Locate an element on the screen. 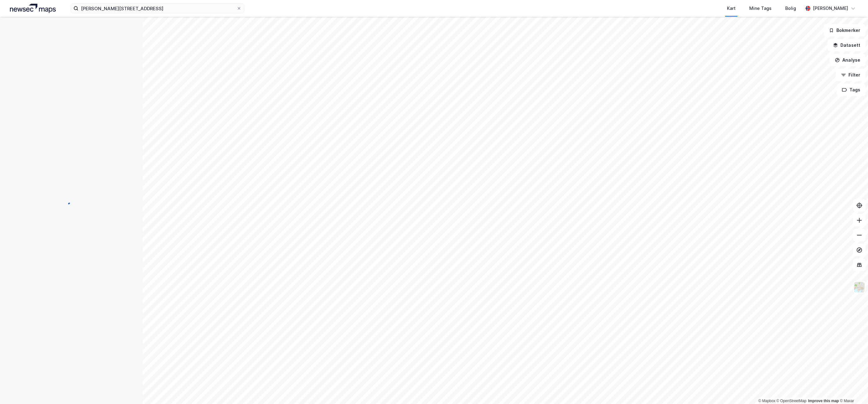 The image size is (868, 404). div: Mine Tags is located at coordinates (760, 8).